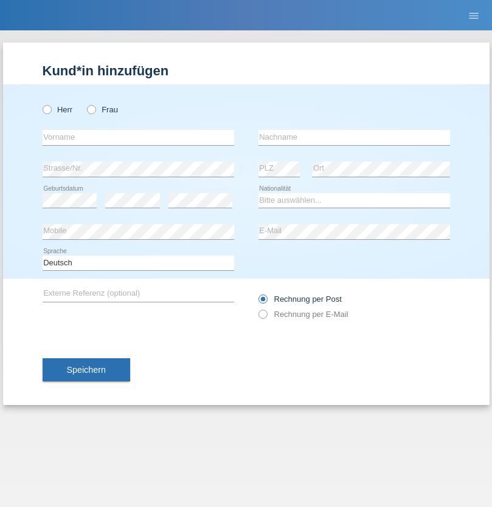 This screenshot has width=492, height=507. I want to click on input: Rechnung per Post, so click(262, 302).